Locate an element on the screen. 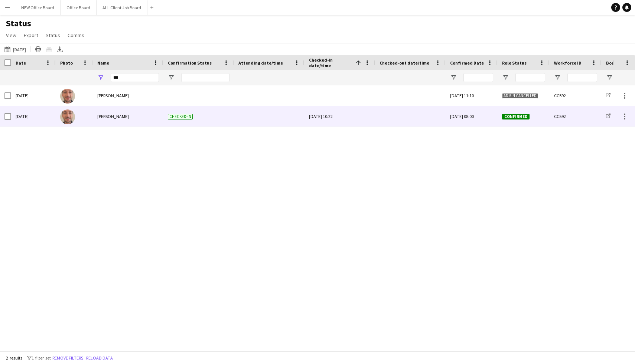  button: NEW Office Board is located at coordinates (38, 7).